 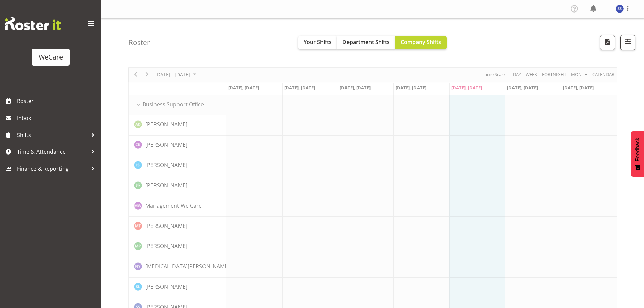 I want to click on button: Department Shifts, so click(x=366, y=42).